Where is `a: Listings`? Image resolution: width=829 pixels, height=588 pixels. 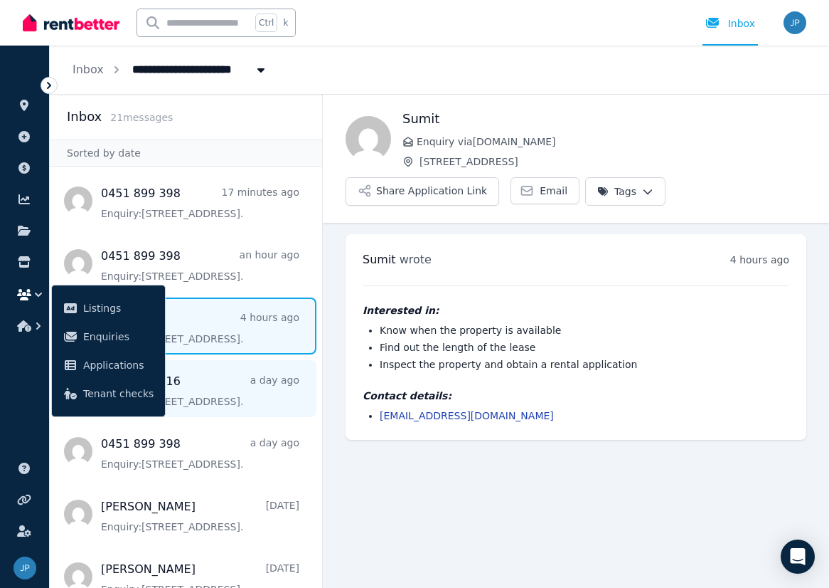 a: Listings is located at coordinates (108, 308).